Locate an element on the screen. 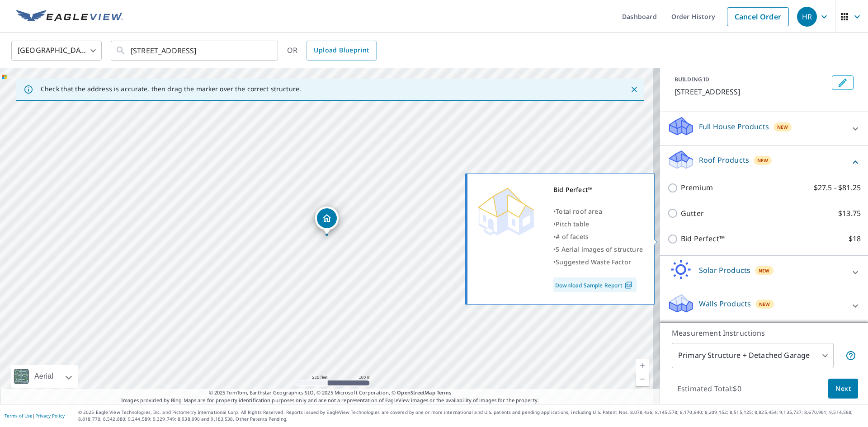 This screenshot has height=427, width=868. p: Solar Products is located at coordinates (725, 270).